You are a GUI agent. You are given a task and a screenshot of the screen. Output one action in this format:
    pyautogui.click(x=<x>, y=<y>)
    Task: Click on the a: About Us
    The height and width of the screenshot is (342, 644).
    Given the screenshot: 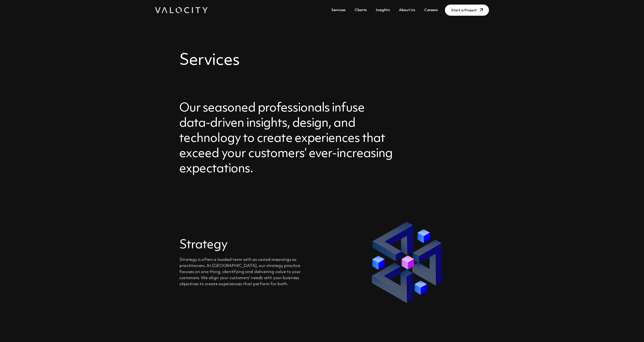 What is the action you would take?
    pyautogui.click(x=407, y=10)
    